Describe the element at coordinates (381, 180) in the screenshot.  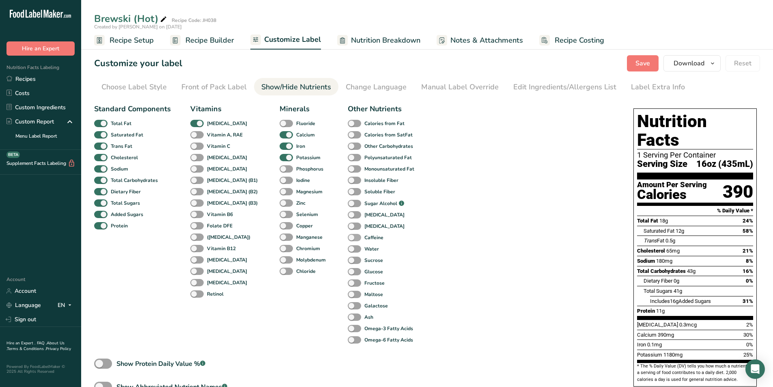
I see `b: Insoluble Fiber` at that location.